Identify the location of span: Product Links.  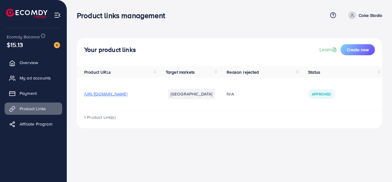
(33, 109).